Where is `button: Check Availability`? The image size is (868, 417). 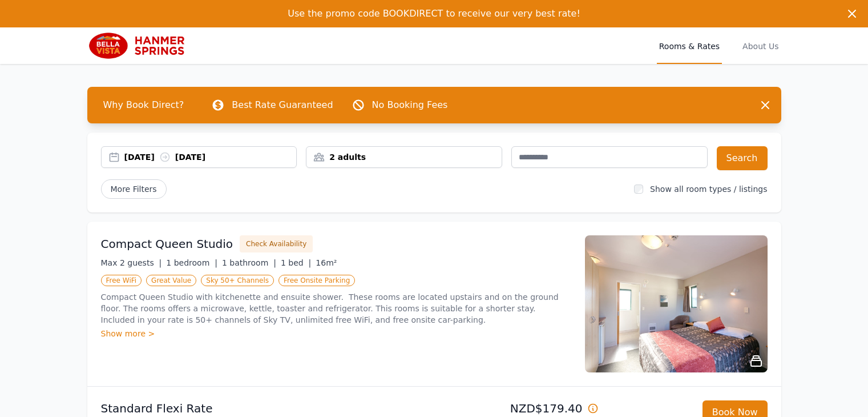
button: Check Availability is located at coordinates (276, 244).